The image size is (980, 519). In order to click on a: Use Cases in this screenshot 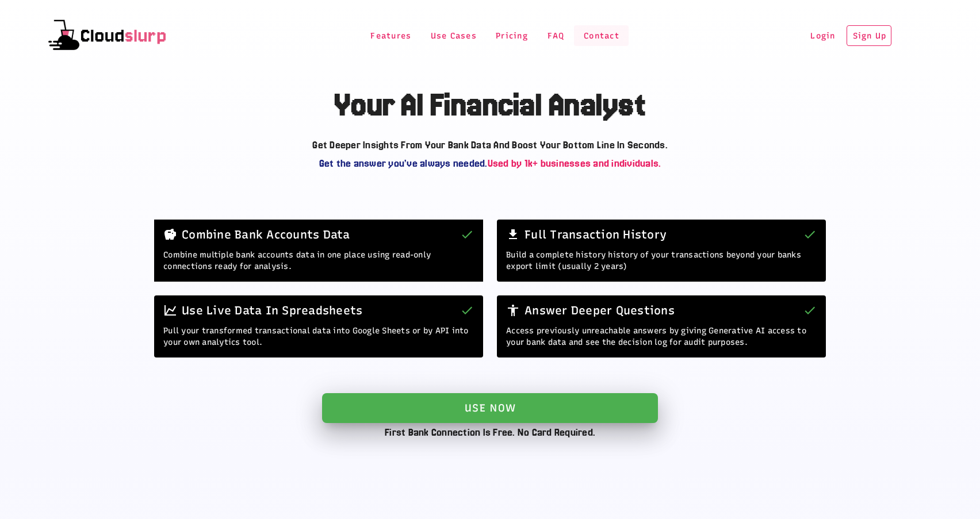, I will do `click(453, 35)`.